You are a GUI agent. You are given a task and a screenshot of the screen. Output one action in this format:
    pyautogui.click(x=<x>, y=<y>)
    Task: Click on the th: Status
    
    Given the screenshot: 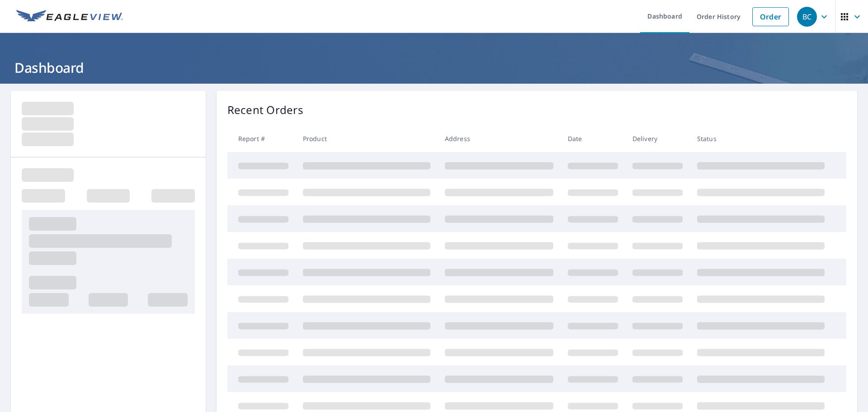 What is the action you would take?
    pyautogui.click(x=761, y=138)
    